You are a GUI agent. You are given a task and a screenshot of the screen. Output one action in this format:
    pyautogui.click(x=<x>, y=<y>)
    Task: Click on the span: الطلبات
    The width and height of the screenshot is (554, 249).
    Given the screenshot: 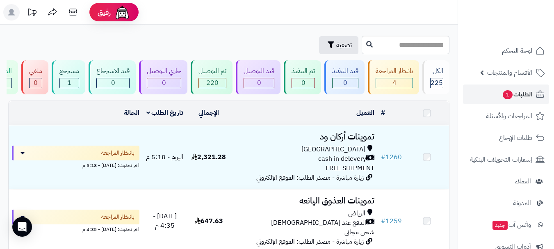 What is the action you would take?
    pyautogui.click(x=517, y=94)
    